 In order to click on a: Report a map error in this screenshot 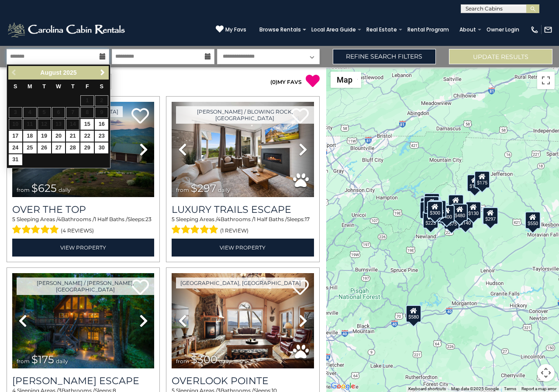, I will do `click(539, 388)`.